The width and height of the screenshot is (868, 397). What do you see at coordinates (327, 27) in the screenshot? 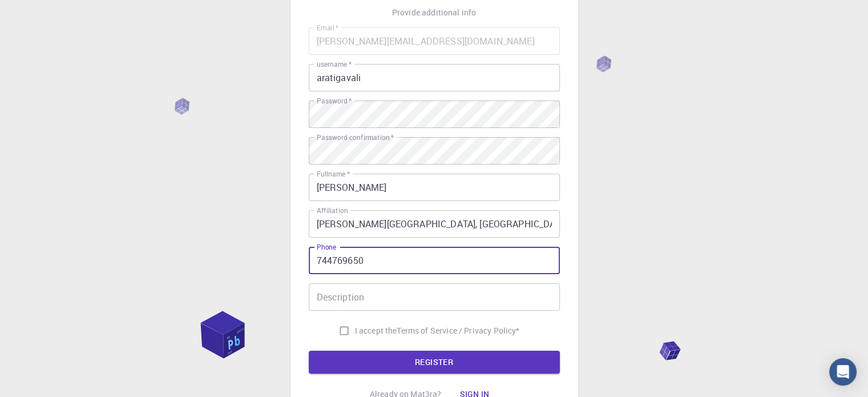
I see `label: Email` at bounding box center [327, 27].